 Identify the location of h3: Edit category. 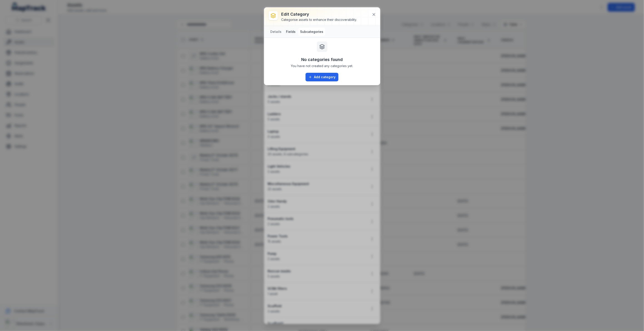
(319, 14).